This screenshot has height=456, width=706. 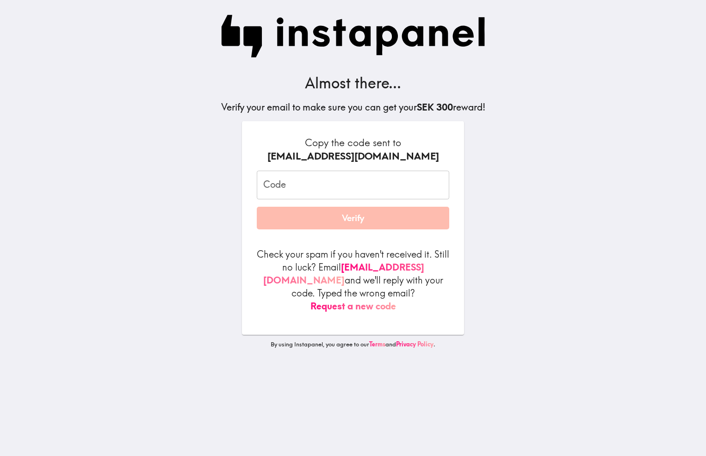 I want to click on a: Terms, so click(x=377, y=344).